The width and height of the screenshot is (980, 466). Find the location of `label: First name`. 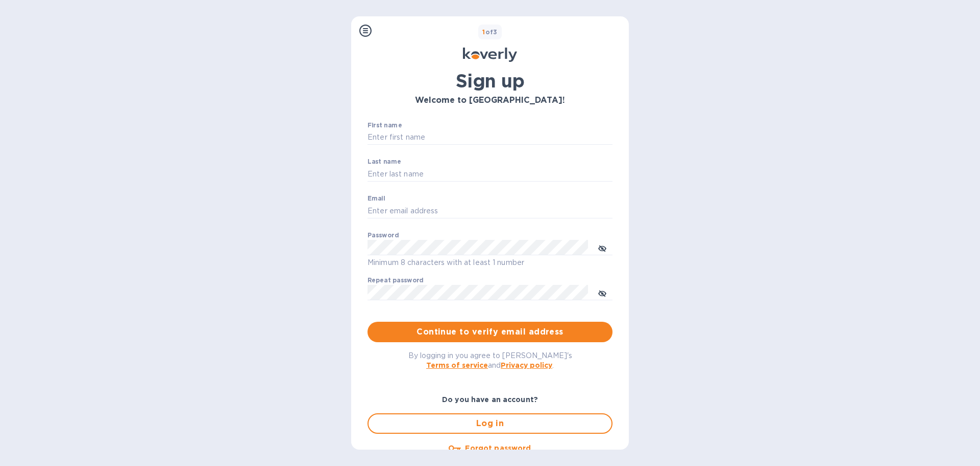

label: First name is located at coordinates (384, 125).